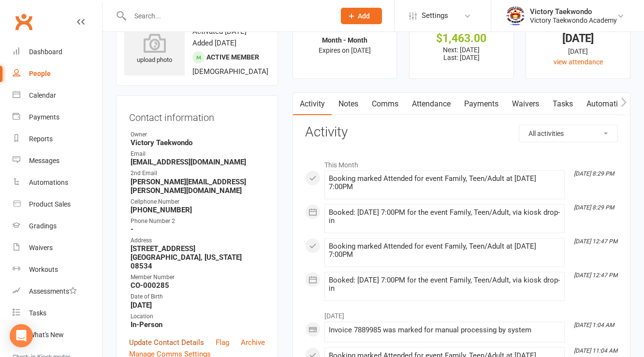 The width and height of the screenshot is (644, 357). What do you see at coordinates (24, 22) in the screenshot?
I see `a: Clubworx` at bounding box center [24, 22].